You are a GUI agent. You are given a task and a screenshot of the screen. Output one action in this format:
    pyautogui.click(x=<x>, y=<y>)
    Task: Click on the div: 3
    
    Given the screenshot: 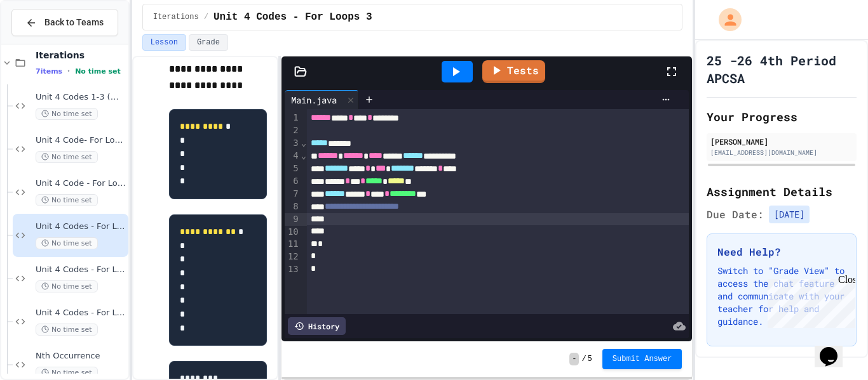 What is the action you would take?
    pyautogui.click(x=292, y=144)
    